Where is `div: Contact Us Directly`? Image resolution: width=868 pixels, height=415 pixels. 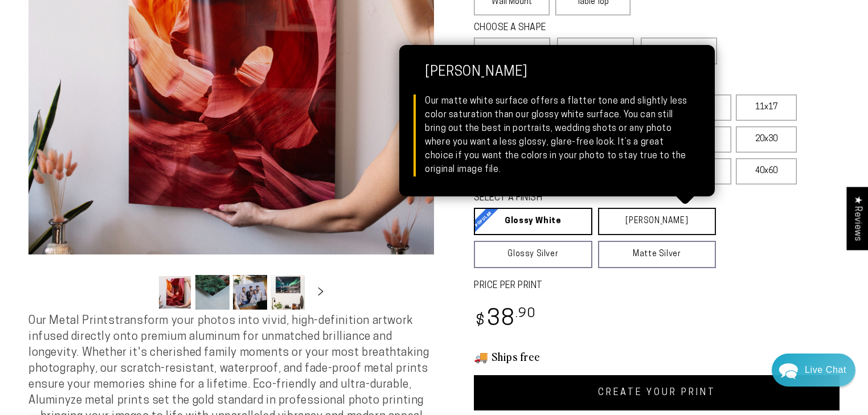
div: Contact Us Directly is located at coordinates (826, 370).